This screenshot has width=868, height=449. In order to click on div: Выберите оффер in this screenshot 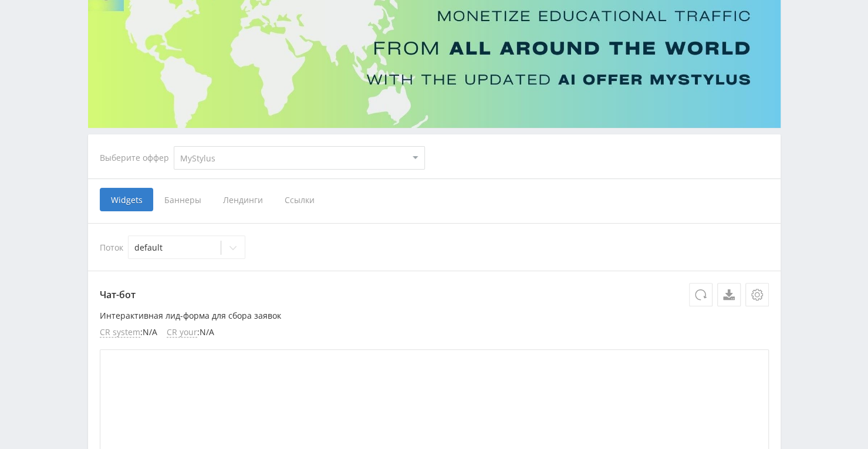, I will do `click(137, 158)`.